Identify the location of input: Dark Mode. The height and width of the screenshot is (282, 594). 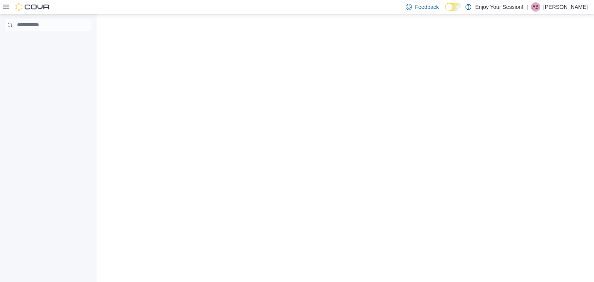
(453, 7).